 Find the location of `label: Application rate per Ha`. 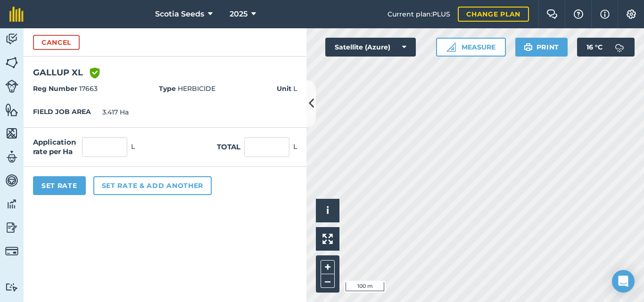

label: Application rate per Ha is located at coordinates (56, 147).